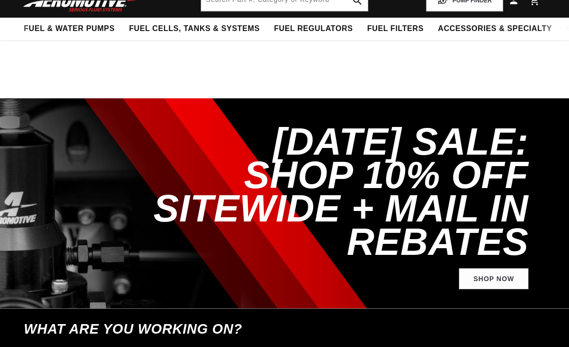 The width and height of the screenshot is (569, 347). Describe the element at coordinates (494, 278) in the screenshot. I see `a: Shop Now` at that location.